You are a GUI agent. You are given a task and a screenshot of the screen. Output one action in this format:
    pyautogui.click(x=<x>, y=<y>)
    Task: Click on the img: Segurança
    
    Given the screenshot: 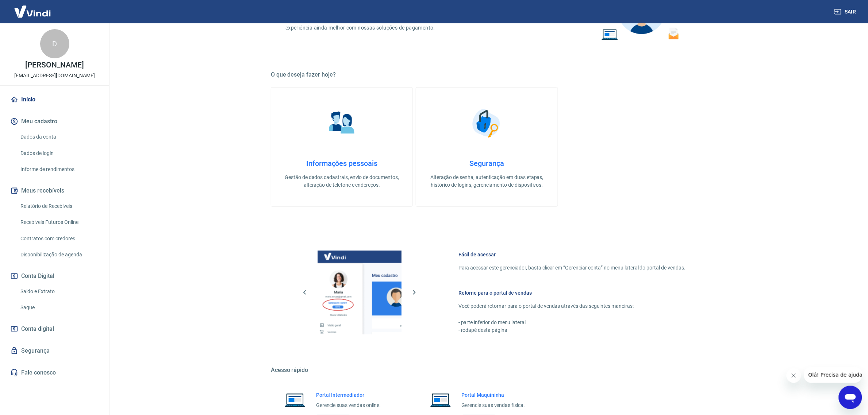 What is the action you would take?
    pyautogui.click(x=487, y=124)
    